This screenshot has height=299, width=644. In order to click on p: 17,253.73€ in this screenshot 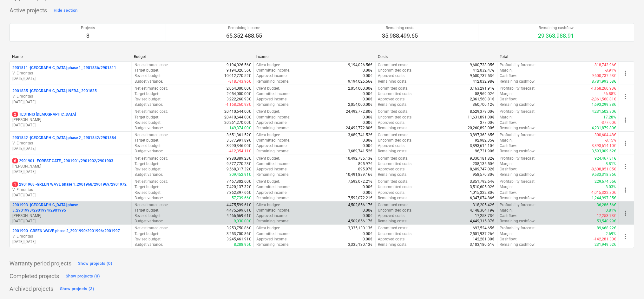, I will do `click(484, 216)`.